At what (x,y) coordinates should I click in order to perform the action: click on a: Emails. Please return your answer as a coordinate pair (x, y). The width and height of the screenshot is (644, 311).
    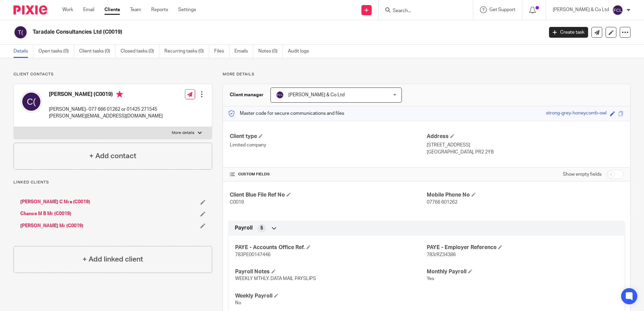
    Looking at the image, I should click on (244, 51).